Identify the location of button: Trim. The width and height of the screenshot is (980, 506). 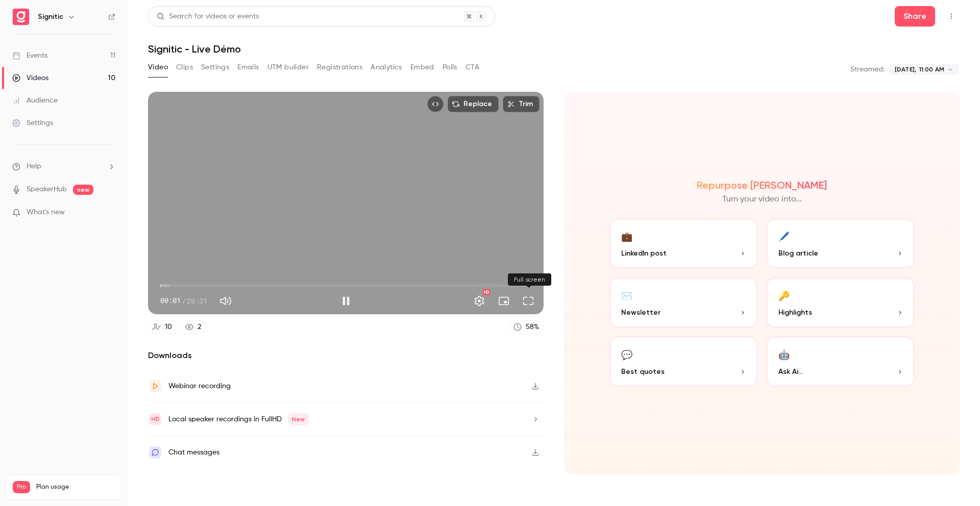
(521, 104).